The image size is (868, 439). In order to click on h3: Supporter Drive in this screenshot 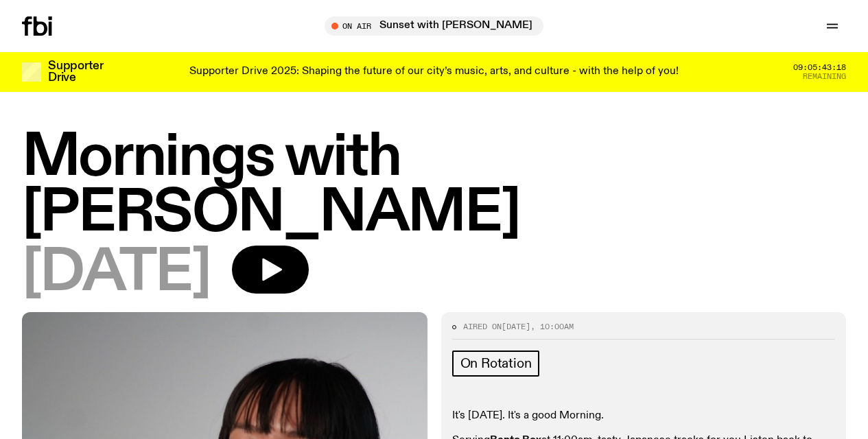, I will do `click(76, 72)`.